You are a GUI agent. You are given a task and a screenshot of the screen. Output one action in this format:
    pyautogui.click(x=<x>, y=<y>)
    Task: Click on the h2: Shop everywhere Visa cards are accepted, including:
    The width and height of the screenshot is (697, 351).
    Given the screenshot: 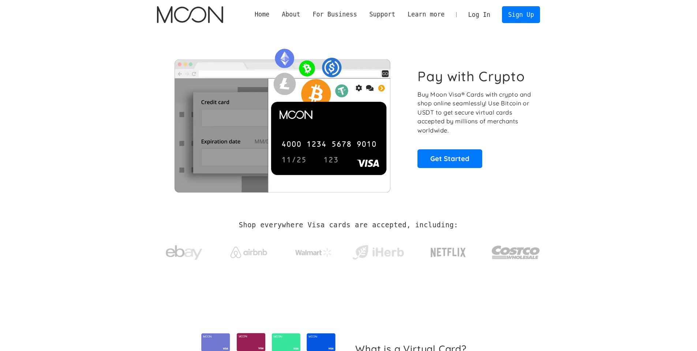 What is the action you would take?
    pyautogui.click(x=349, y=225)
    